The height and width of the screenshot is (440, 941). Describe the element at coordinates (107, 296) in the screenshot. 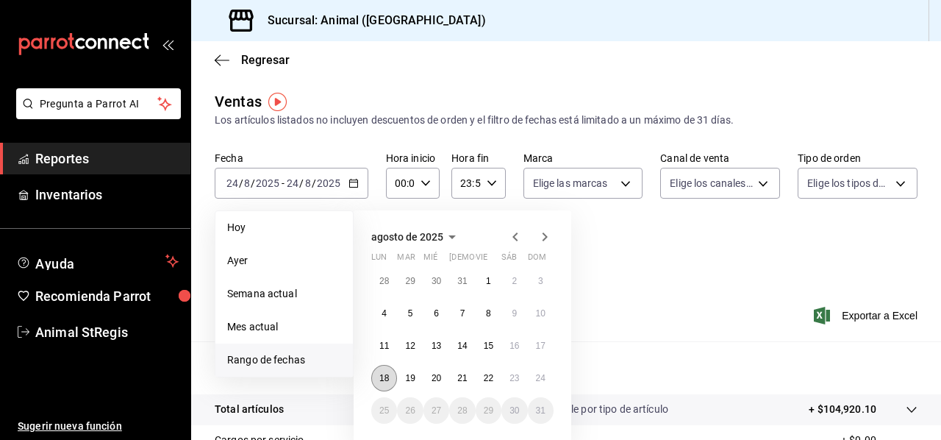

I see `span: Recomienda Parrot` at that location.